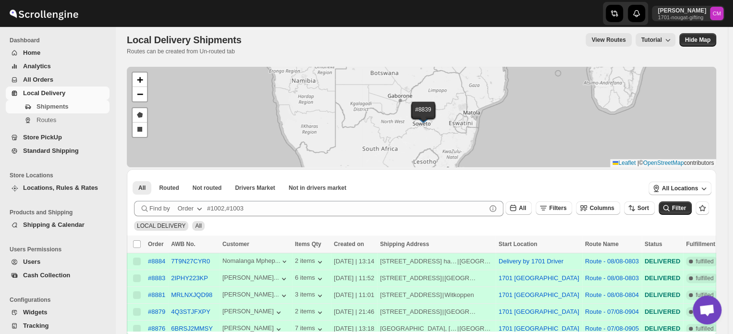 Image resolution: width=733 pixels, height=334 pixels. I want to click on span: LOCAL DELIVERY, so click(161, 226).